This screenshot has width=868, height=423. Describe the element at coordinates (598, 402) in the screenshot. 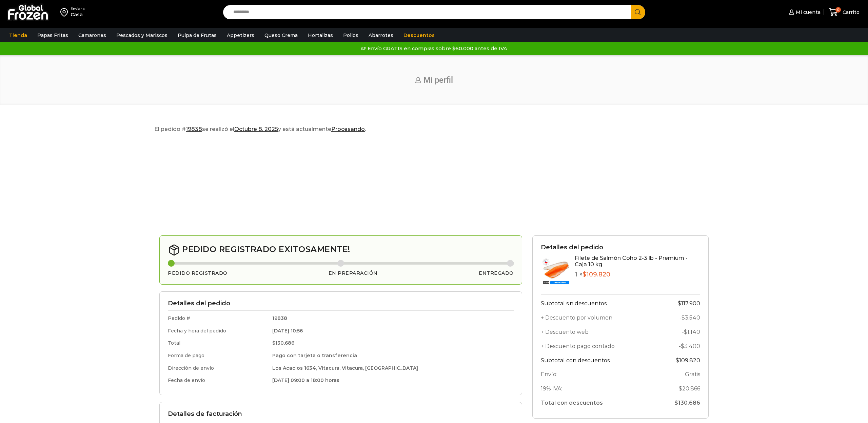

I see `th: Total con descuentos` at that location.